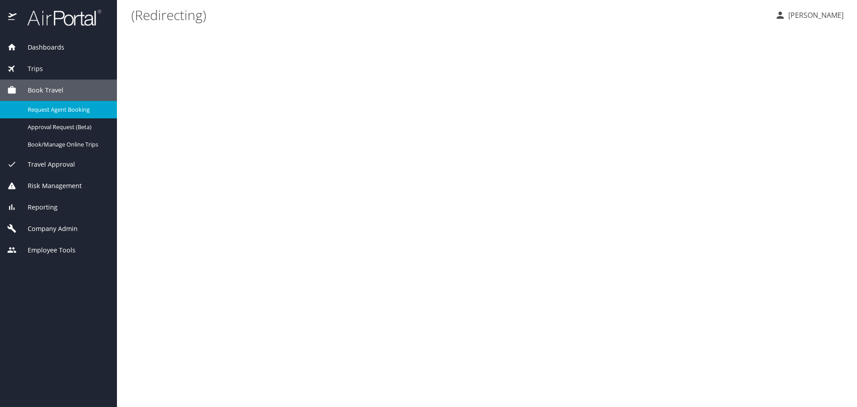 The image size is (857, 407). What do you see at coordinates (46, 250) in the screenshot?
I see `span: Employee Tools` at bounding box center [46, 250].